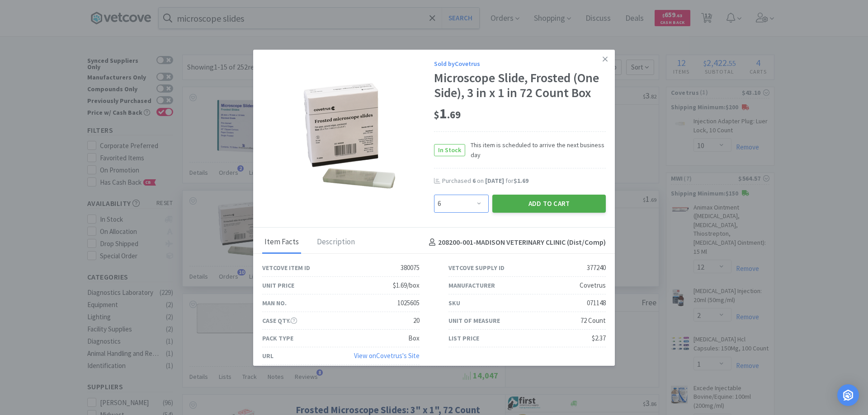  What do you see at coordinates (472, 286) in the screenshot?
I see `div: Manufacturer` at bounding box center [472, 286].